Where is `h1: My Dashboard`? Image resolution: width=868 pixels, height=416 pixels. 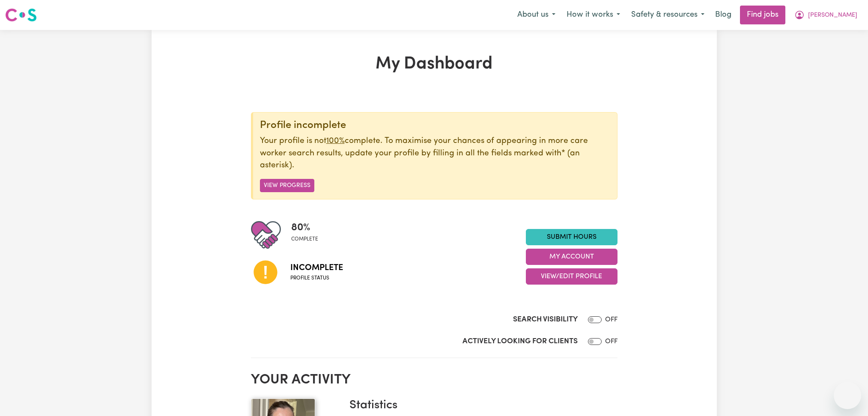
h1: My Dashboard is located at coordinates (434, 65).